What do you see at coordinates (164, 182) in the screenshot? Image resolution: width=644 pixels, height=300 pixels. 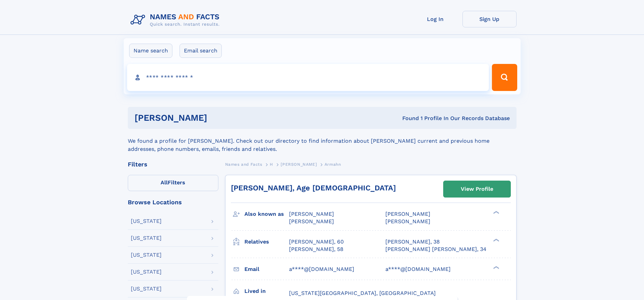 I see `span: All` at bounding box center [164, 182].